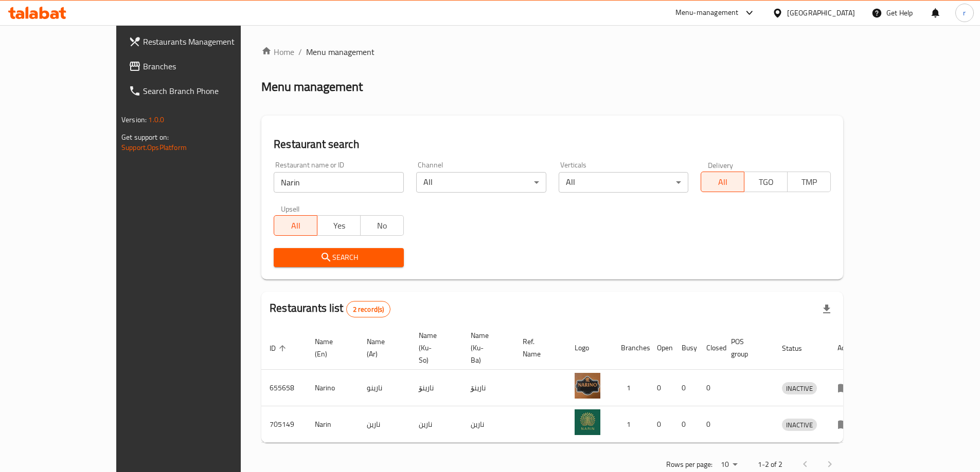  What do you see at coordinates (766, 182) in the screenshot?
I see `span: TGO` at bounding box center [766, 182].